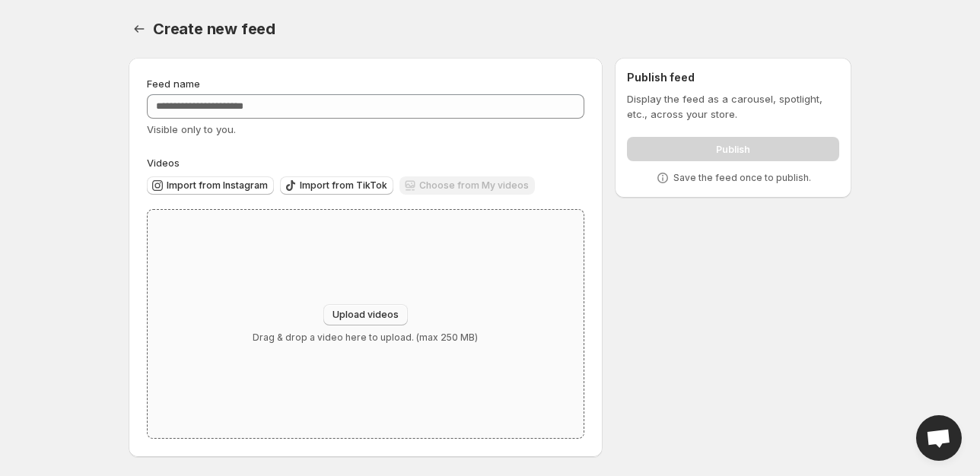  What do you see at coordinates (366, 315) in the screenshot?
I see `button: Upload videos` at bounding box center [366, 315].